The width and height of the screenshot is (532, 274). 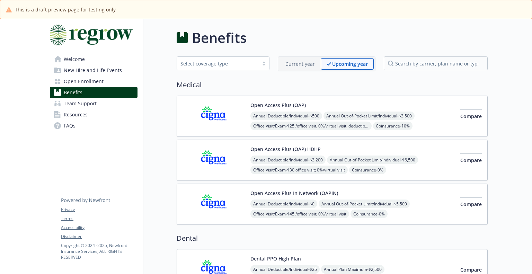 What do you see at coordinates (83, 81) in the screenshot?
I see `span: Open Enrollment` at bounding box center [83, 81].